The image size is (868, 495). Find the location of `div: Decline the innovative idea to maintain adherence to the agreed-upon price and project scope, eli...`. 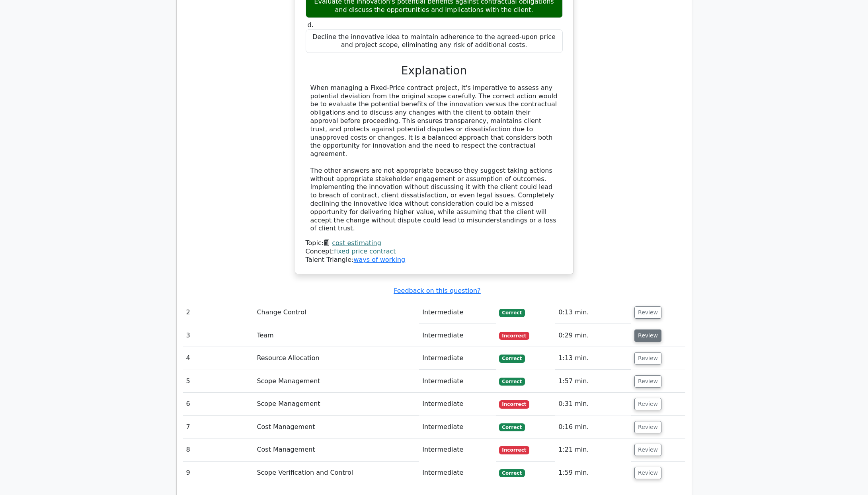

div: Decline the innovative idea to maintain adherence to the agreed-upon price and project scope, eli... is located at coordinates (434, 41).